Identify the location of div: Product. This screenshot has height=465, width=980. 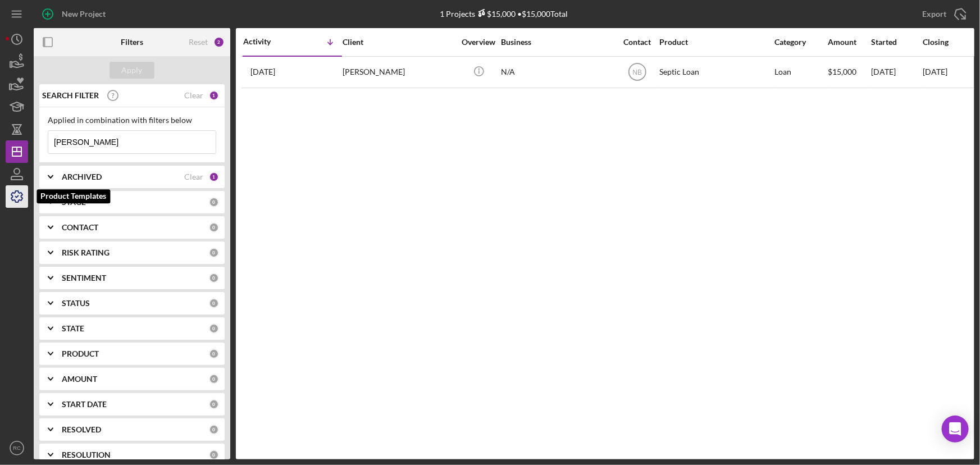
(715, 42).